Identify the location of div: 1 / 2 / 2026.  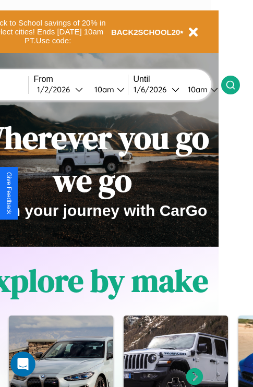
(56, 89).